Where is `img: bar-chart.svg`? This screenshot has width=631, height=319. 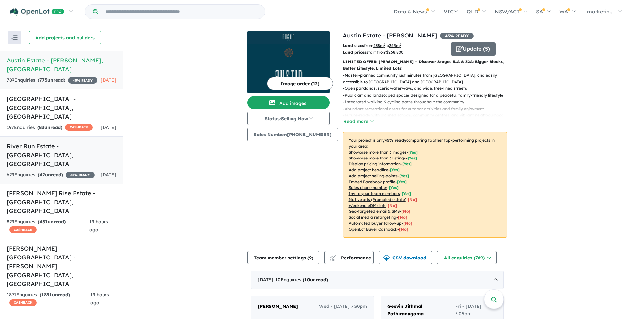
img: bar-chart.svg is located at coordinates (333, 259).